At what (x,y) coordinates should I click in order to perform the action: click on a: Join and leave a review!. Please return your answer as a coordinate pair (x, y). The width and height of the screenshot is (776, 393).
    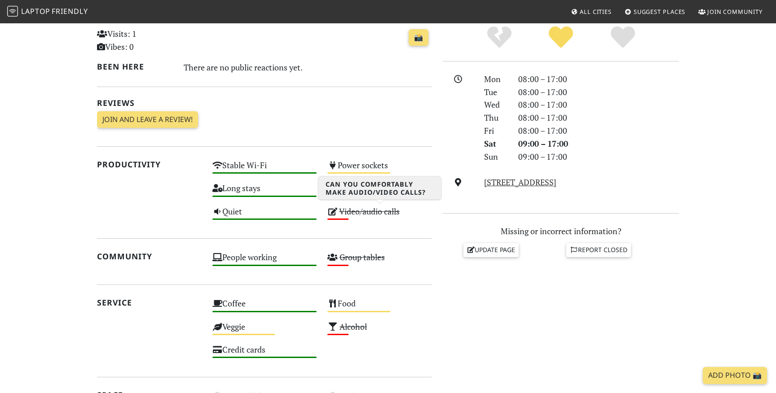
    Looking at the image, I should click on (147, 120).